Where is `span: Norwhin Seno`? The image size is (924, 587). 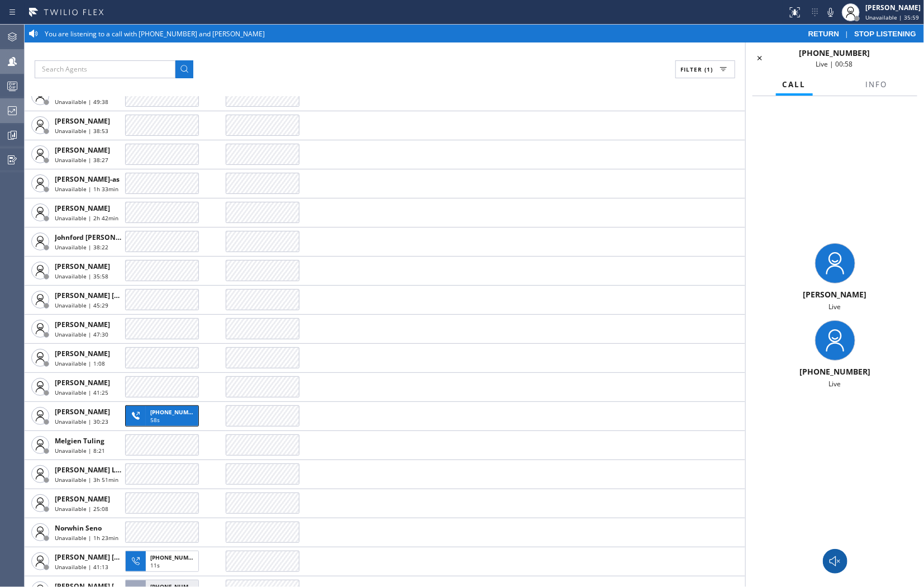
span: Norwhin Seno is located at coordinates (78, 528).